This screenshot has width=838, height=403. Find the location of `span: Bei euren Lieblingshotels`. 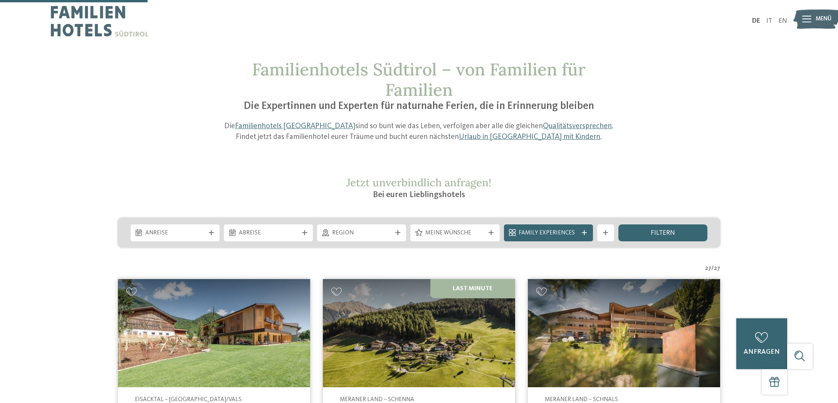

span: Bei euren Lieblingshotels is located at coordinates (419, 195).